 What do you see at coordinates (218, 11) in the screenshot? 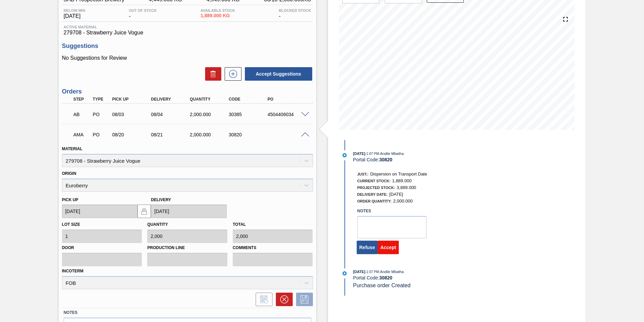
I see `span: Available Stock` at bounding box center [218, 11].